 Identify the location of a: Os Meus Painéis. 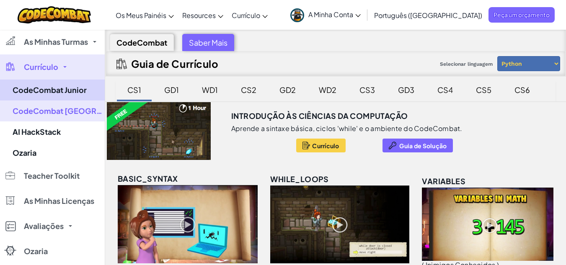
(144, 15).